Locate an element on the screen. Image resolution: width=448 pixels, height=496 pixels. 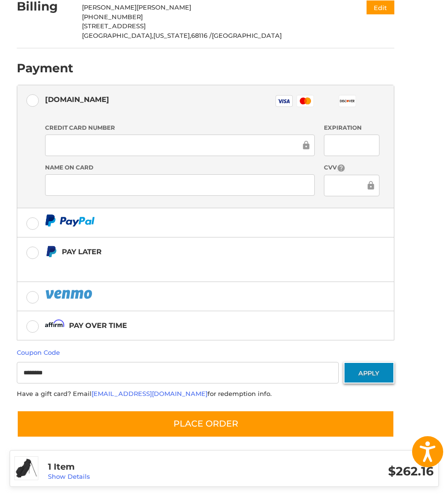
button: Edit is located at coordinates (380, 7).